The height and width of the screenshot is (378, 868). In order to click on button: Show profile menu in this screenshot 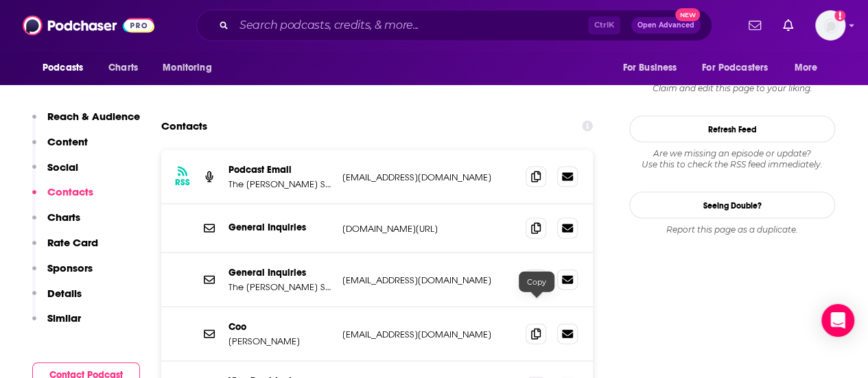, I will do `click(830, 25)`.